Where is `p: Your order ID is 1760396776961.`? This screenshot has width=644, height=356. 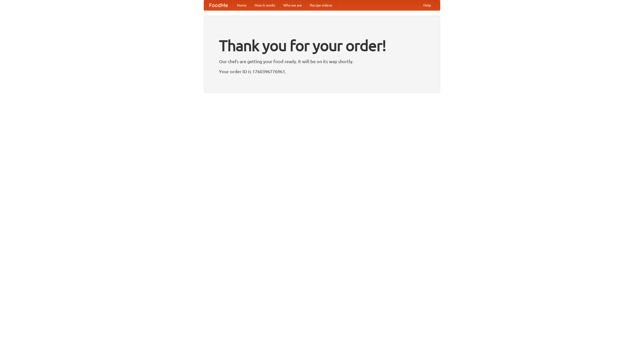 p: Your order ID is 1760396776961. is located at coordinates (322, 71).